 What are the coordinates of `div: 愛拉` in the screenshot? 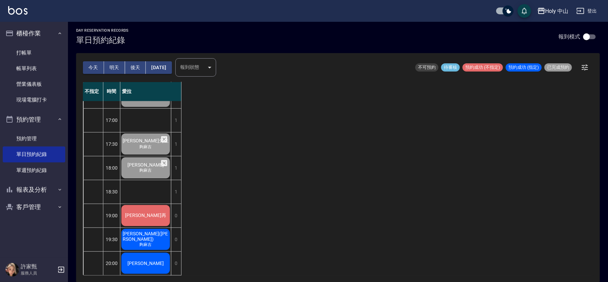 It's located at (151, 91).